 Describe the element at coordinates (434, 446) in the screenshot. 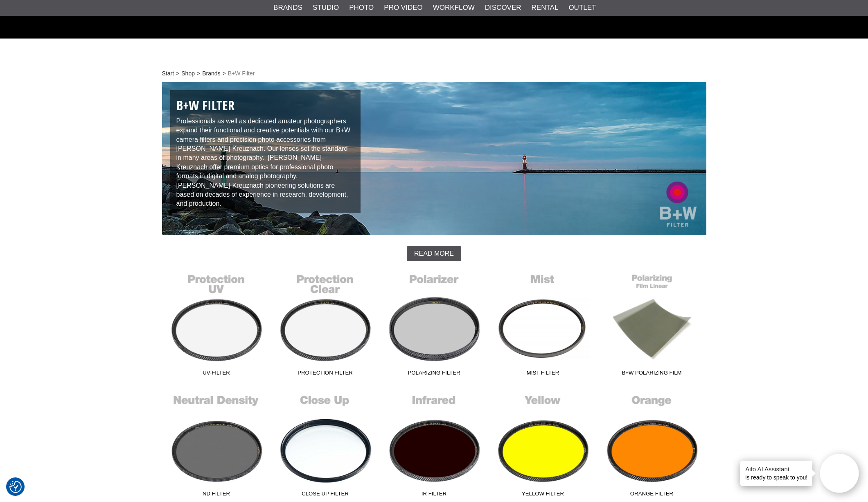

I see `a: IR Filter` at that location.